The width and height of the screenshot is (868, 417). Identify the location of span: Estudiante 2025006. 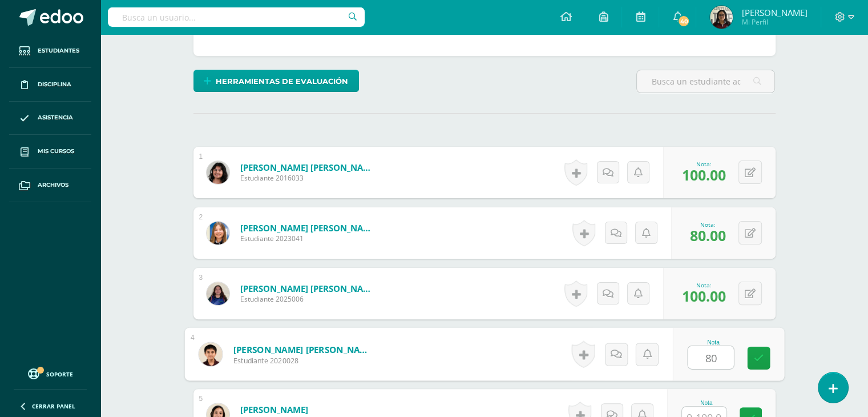
(308, 299).